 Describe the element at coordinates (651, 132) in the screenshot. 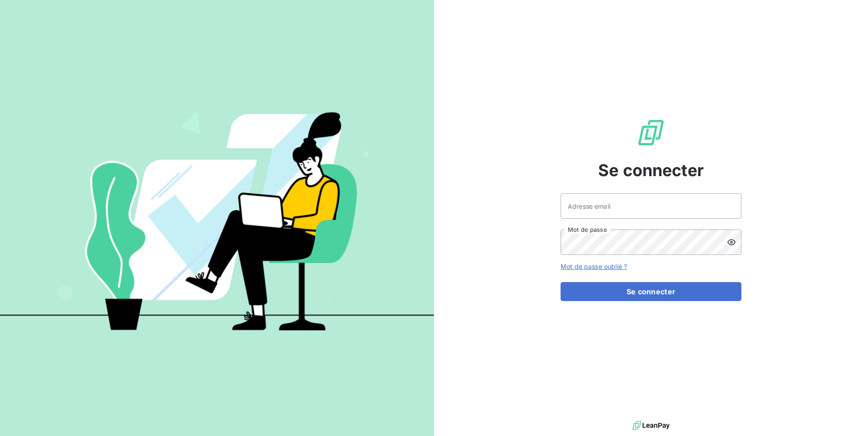

I see `img: Logo LeanPay` at that location.